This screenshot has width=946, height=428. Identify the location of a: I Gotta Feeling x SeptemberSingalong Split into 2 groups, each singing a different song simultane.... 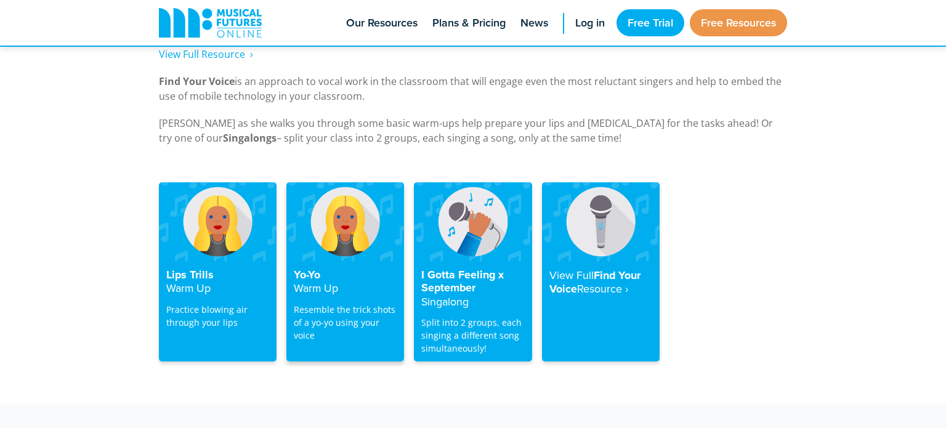
(473, 272).